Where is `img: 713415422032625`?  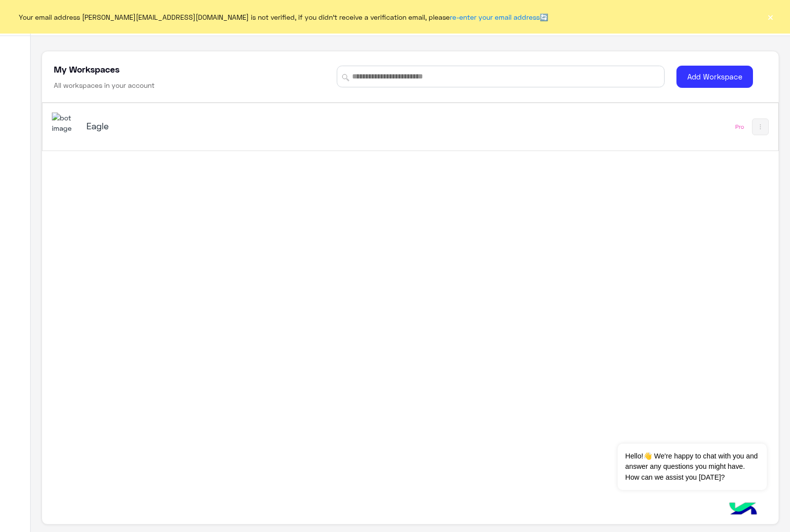
img: 713415422032625 is located at coordinates (65, 123).